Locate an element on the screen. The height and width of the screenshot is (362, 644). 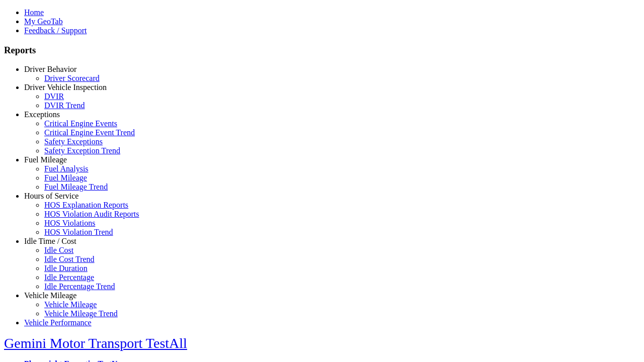
a: Gemini Motor Transport TestAll is located at coordinates (96, 343).